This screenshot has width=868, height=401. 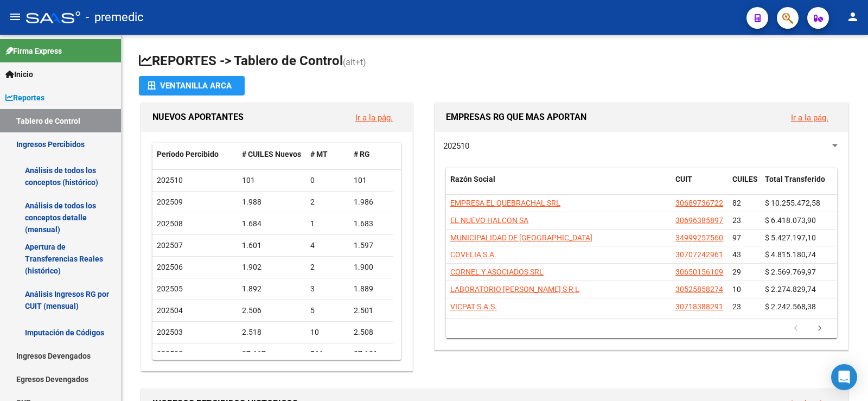 What do you see at coordinates (744, 185) in the screenshot?
I see `datatable-header-cell: CUILES` at bounding box center [744, 185].